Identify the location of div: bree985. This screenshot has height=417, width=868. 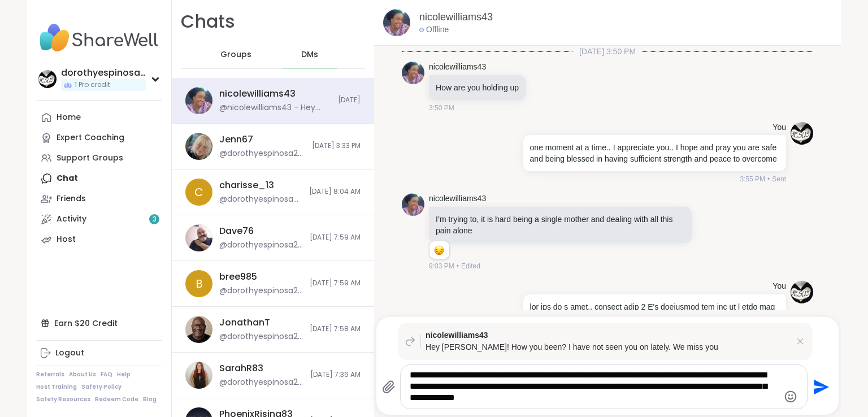
(238, 277).